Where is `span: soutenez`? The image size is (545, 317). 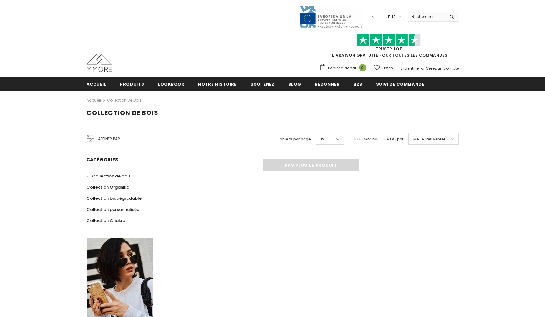 span: soutenez is located at coordinates (263, 84).